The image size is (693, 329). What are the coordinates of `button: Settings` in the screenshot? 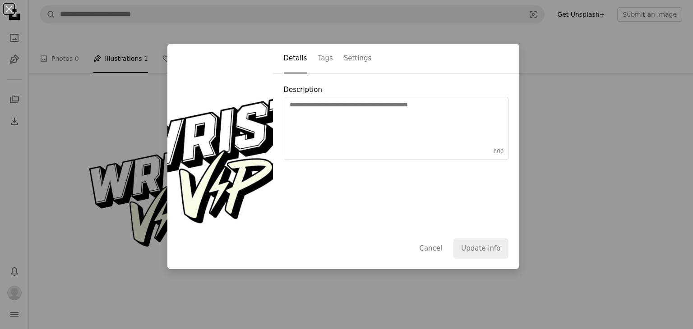 It's located at (358, 59).